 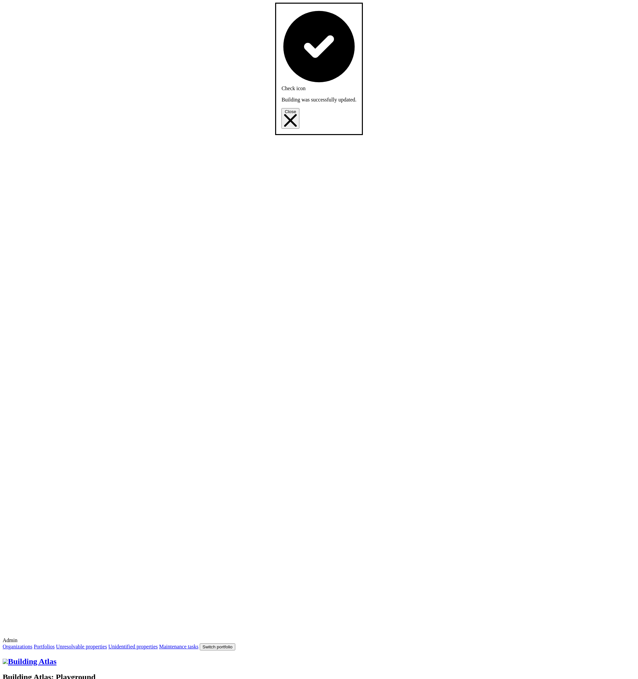 I want to click on a: Unidentified properties, so click(x=133, y=646).